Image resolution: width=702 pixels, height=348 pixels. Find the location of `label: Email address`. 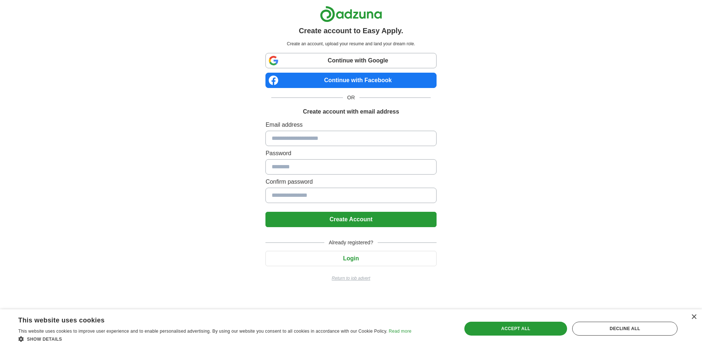

label: Email address is located at coordinates (350, 125).